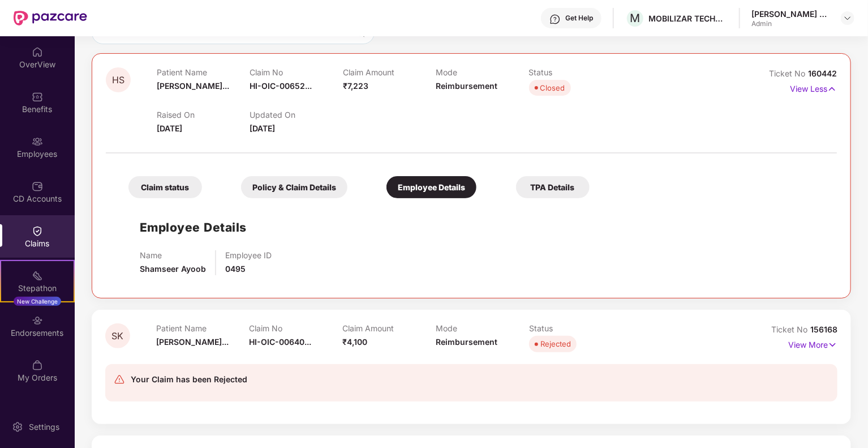  What do you see at coordinates (37, 52) in the screenshot?
I see `img: svg+xml;base64,PHN2ZyBpZD0iSG9tZSIgeG1sbnM9Imh0dHA6Ly93d3cudzMub3JnLzIwMDAvc3ZnIiB3aWR0aD0iMjAiIG...` at bounding box center [37, 52].